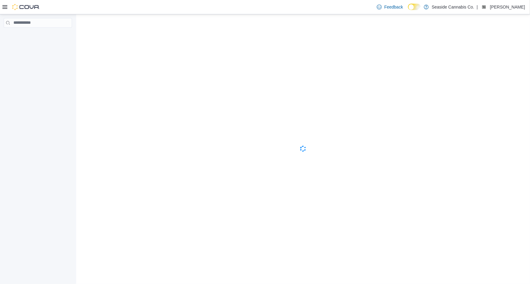 The height and width of the screenshot is (284, 530). Describe the element at coordinates (415, 7) in the screenshot. I see `input: Dark Mode` at that location.